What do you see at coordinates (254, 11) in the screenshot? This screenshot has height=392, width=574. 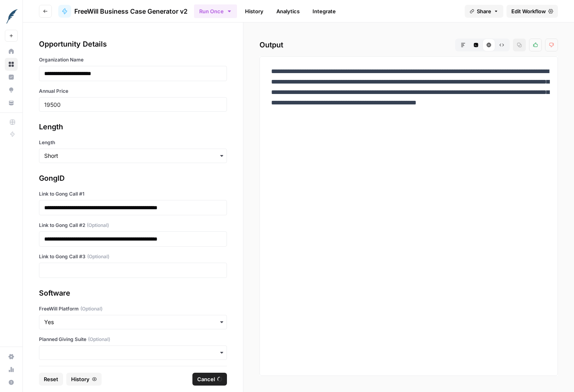 I see `a: History` at bounding box center [254, 11].